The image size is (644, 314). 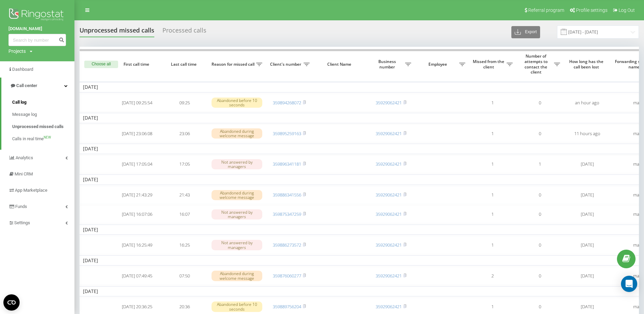 I want to click on span: Analytics, so click(x=24, y=157).